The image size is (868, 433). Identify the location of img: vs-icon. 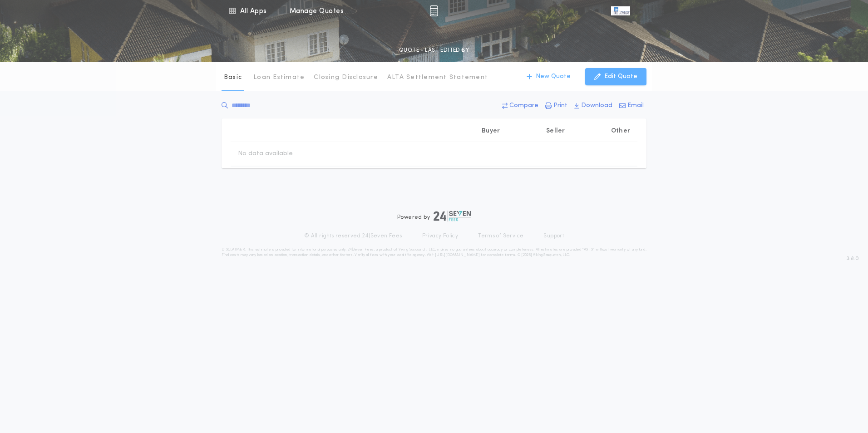
(620, 11).